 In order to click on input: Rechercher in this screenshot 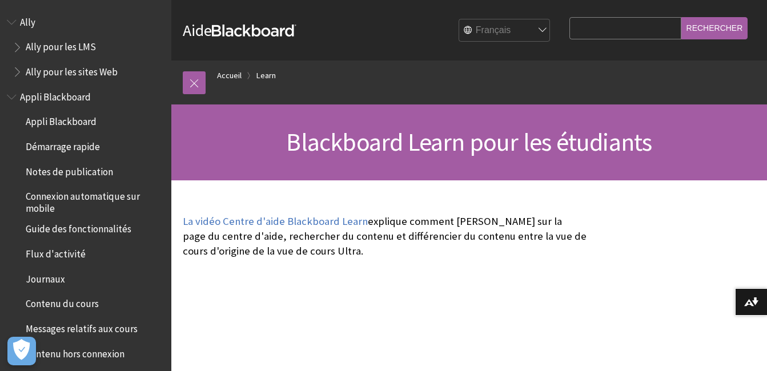, I will do `click(715, 28)`.